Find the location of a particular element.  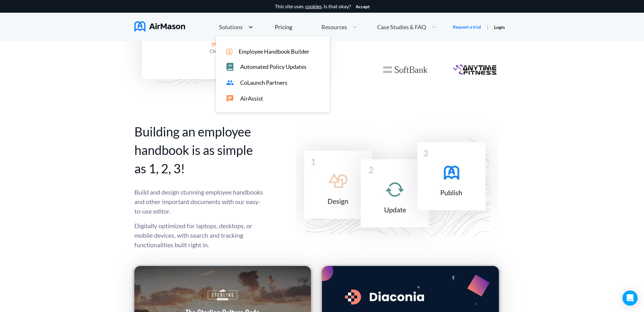

span: AirAssist is located at coordinates (252, 98).